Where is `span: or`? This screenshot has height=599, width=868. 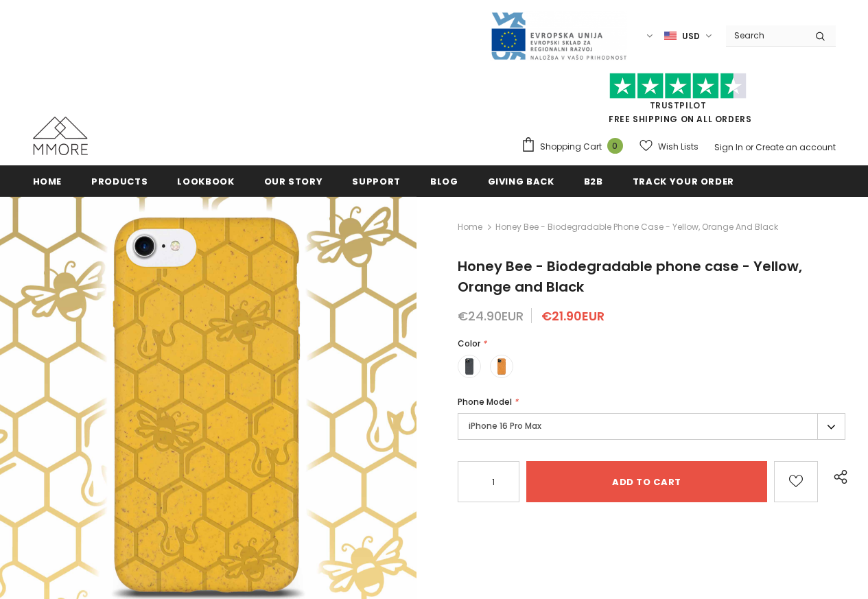 span: or is located at coordinates (749, 147).